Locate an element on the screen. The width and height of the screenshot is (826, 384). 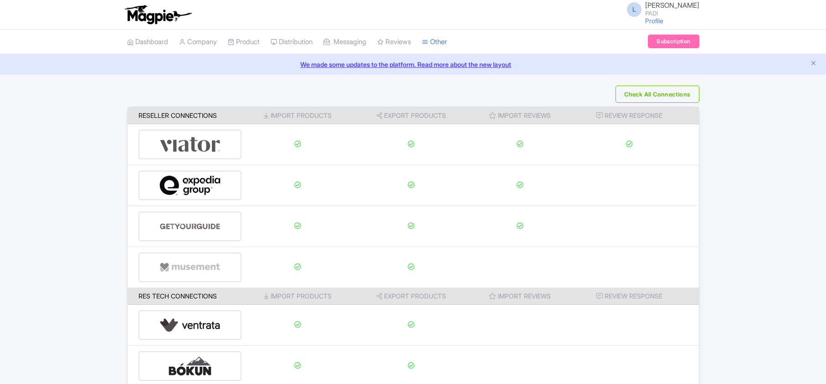
img: get_your_guide-5a6366678479520ec94e3f9d2b9f304b.svg is located at coordinates (190, 226).